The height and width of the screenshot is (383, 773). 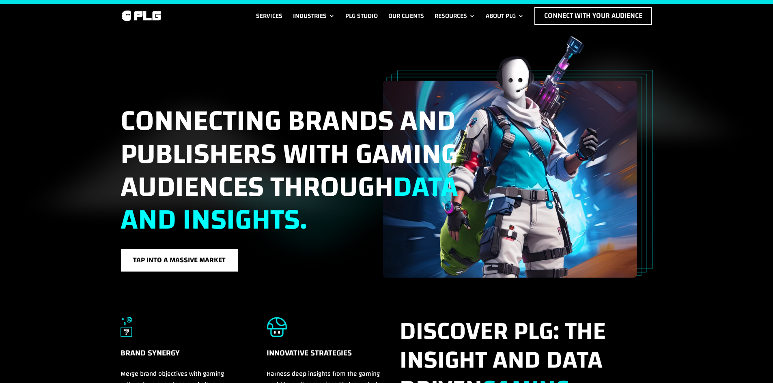 I want to click on h5: Brand Synergy, so click(x=179, y=358).